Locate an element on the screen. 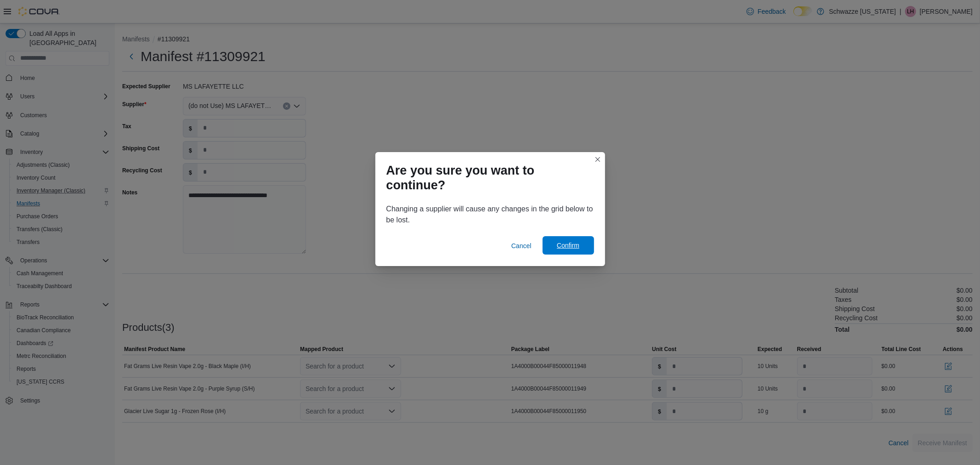 Image resolution: width=980 pixels, height=465 pixels. p: Changing a supplier will cause any changes in the grid below to be lost. is located at coordinates (490, 214).